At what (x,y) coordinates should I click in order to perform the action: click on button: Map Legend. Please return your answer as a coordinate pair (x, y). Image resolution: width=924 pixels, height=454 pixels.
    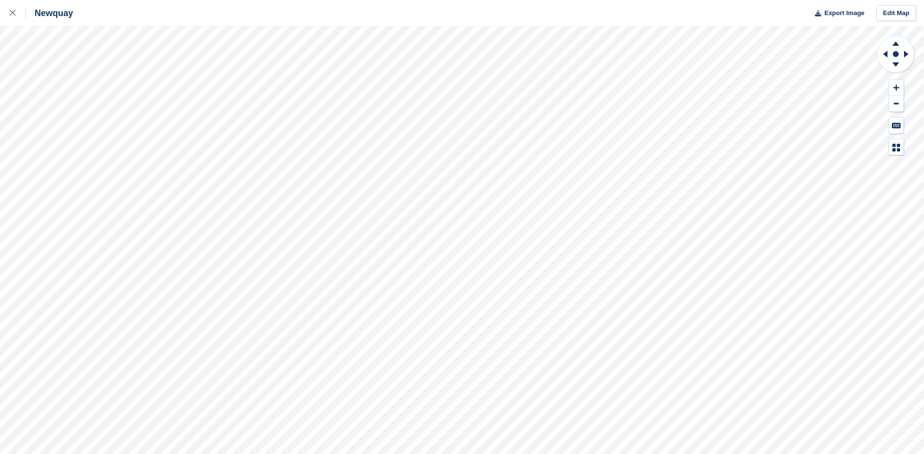
    Looking at the image, I should click on (896, 147).